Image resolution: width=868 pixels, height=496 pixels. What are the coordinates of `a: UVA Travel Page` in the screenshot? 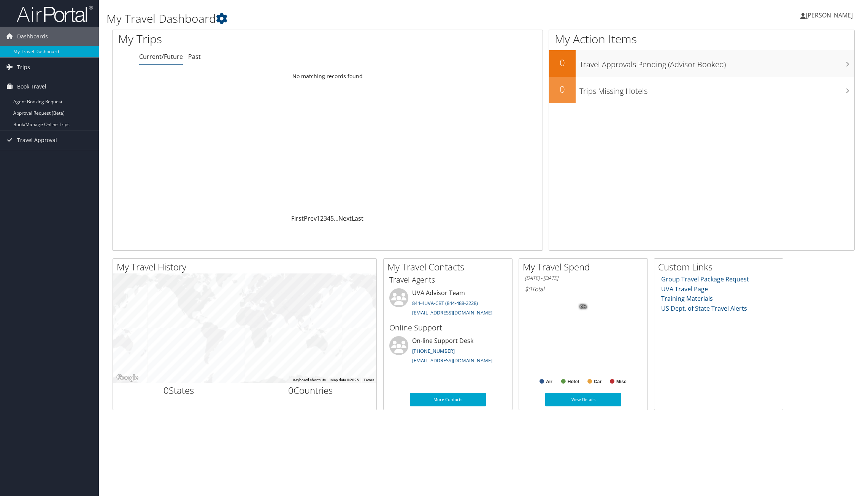 It's located at (685, 289).